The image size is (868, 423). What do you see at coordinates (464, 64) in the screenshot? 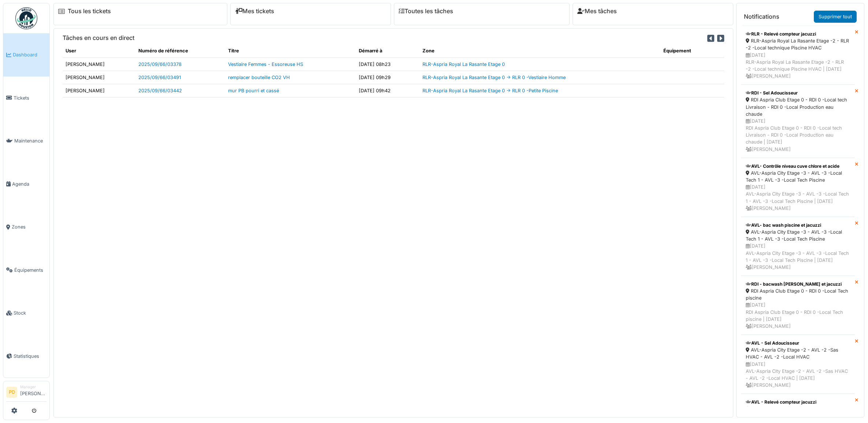
I see `a: RLR-Aspria Royal La Rasante Etage 0` at bounding box center [464, 64].